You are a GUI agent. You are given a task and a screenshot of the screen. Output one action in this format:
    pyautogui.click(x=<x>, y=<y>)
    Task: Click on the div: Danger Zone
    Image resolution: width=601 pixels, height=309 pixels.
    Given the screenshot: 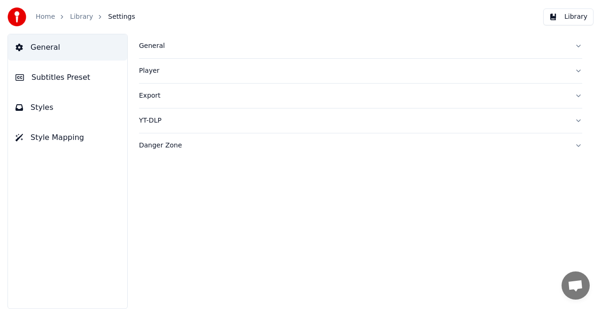 What is the action you would take?
    pyautogui.click(x=353, y=146)
    